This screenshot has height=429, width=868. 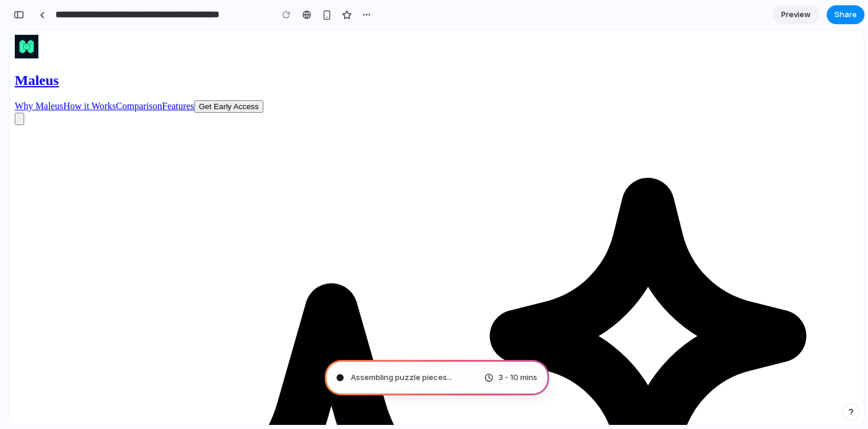 What do you see at coordinates (427, 50) in the screenshot?
I see `h1: Maleus` at bounding box center [427, 50].